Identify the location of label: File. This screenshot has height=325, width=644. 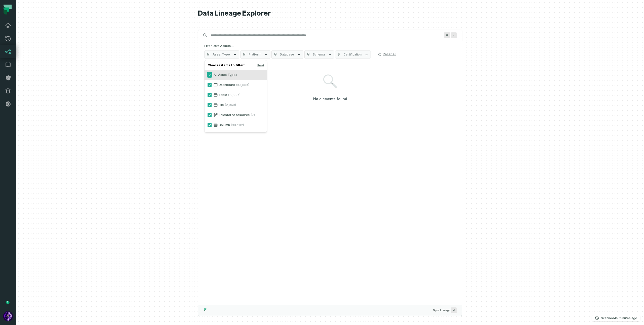
(235, 105).